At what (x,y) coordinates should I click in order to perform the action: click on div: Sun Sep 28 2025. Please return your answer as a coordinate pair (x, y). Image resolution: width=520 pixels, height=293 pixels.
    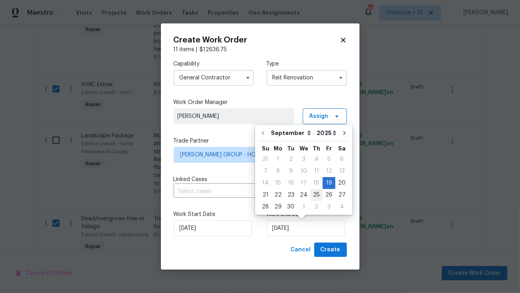
    Looking at the image, I should click on (266, 207).